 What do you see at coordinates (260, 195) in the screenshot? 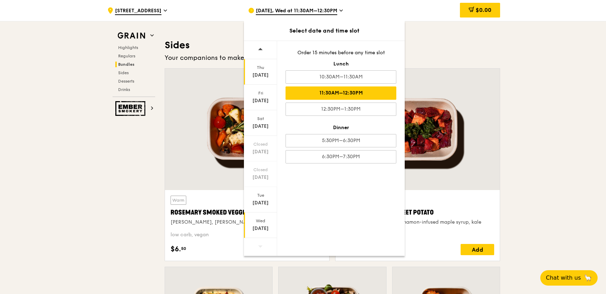
I see `div: Tue` at bounding box center [260, 195].